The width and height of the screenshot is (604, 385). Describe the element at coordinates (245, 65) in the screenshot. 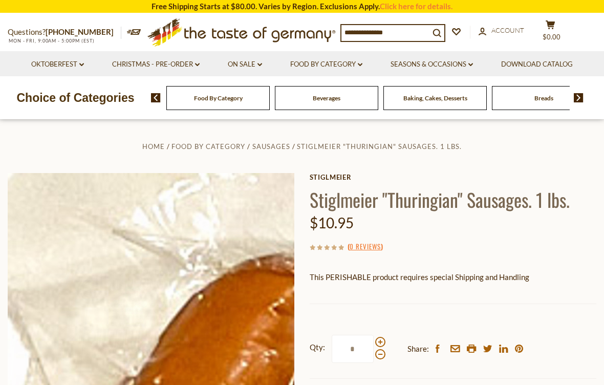

I see `a: On Sale` at that location.